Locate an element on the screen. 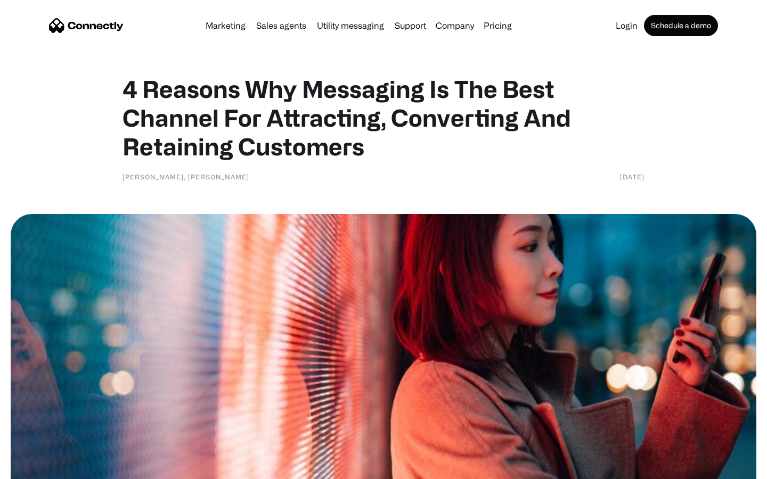  div: Company is located at coordinates (455, 26).